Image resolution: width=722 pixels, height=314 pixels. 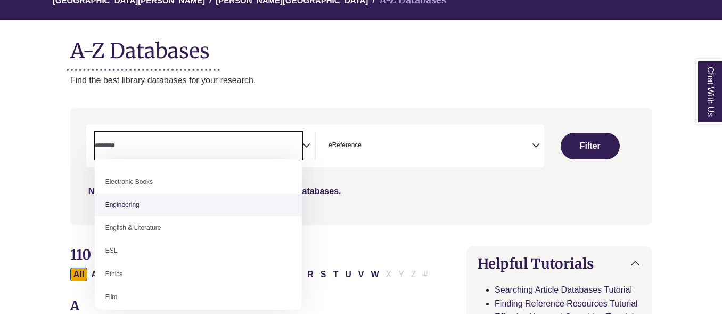 What do you see at coordinates (117, 254) in the screenshot?
I see `span: 110 Databases` at bounding box center [117, 254].